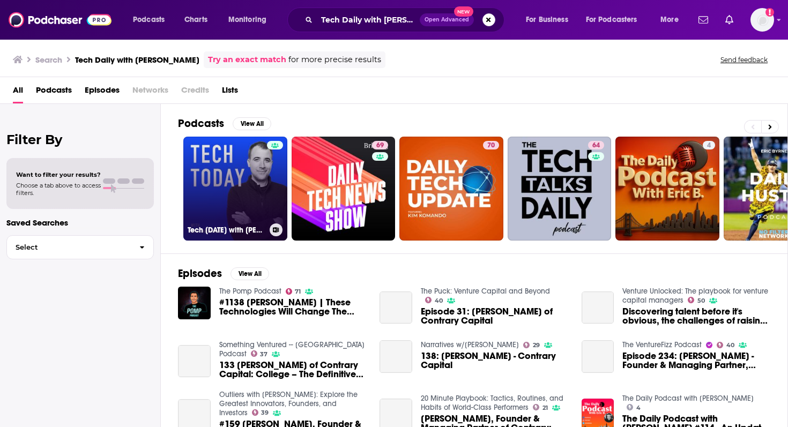 The image size is (788, 427). What do you see at coordinates (701, 301) in the screenshot?
I see `span: 50` at bounding box center [701, 301].